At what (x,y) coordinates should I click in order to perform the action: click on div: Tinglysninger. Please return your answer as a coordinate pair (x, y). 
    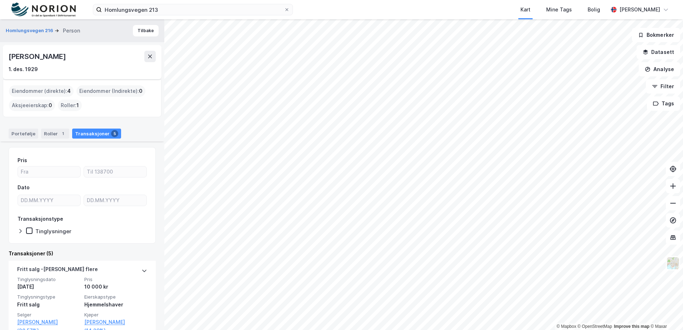
    Looking at the image, I should click on (53, 231).